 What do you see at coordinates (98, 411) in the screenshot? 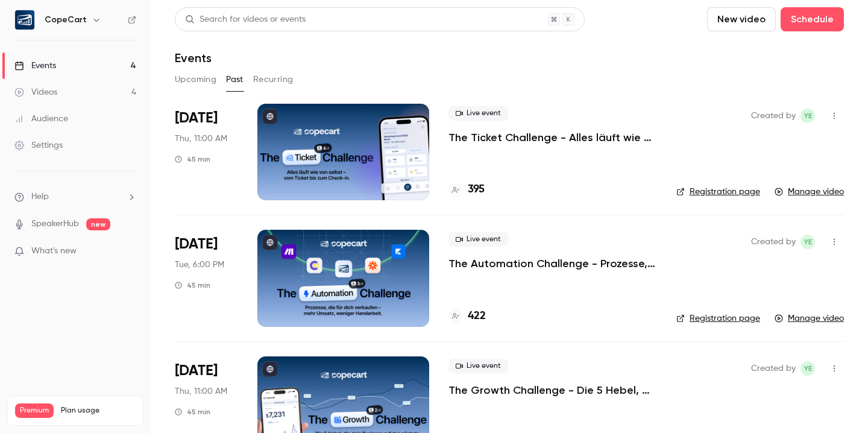
I see `span: Plan usage` at bounding box center [98, 411].